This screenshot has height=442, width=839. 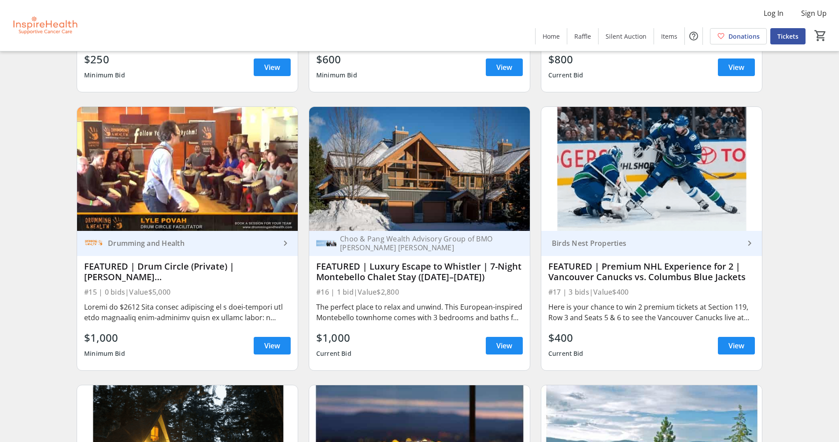 What do you see at coordinates (419, 313) in the screenshot?
I see `div: The perfect place to relax and unwind. This European-inspired Montebello townhome comes with 3 be...` at bounding box center [419, 313].